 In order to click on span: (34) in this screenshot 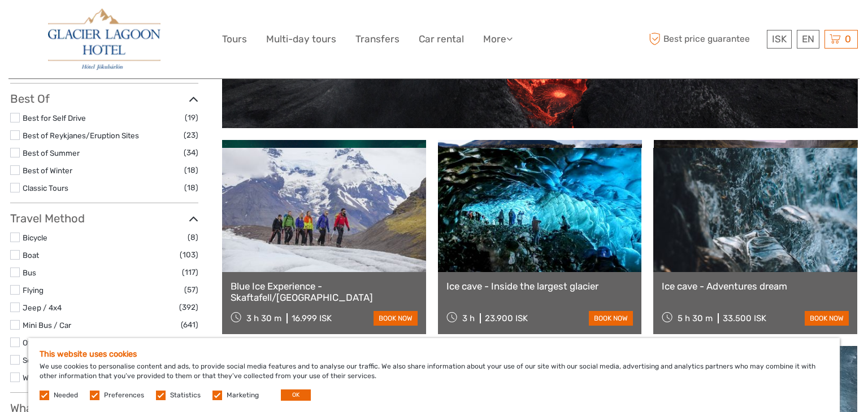, I will do `click(191, 153)`.